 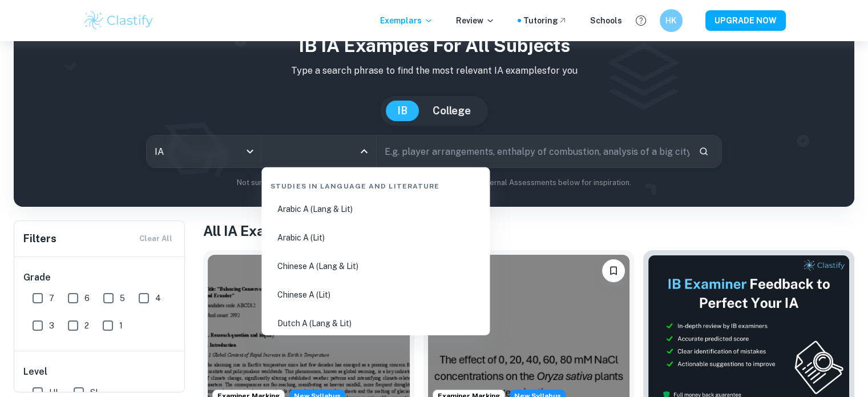 I want to click on button: Search, so click(x=704, y=151).